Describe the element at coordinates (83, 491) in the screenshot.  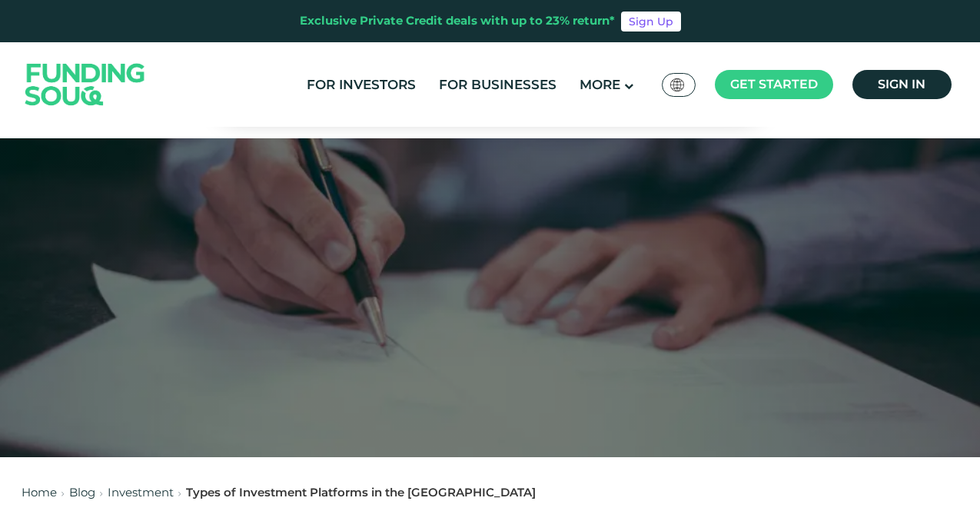
I see `a: Blog` at that location.